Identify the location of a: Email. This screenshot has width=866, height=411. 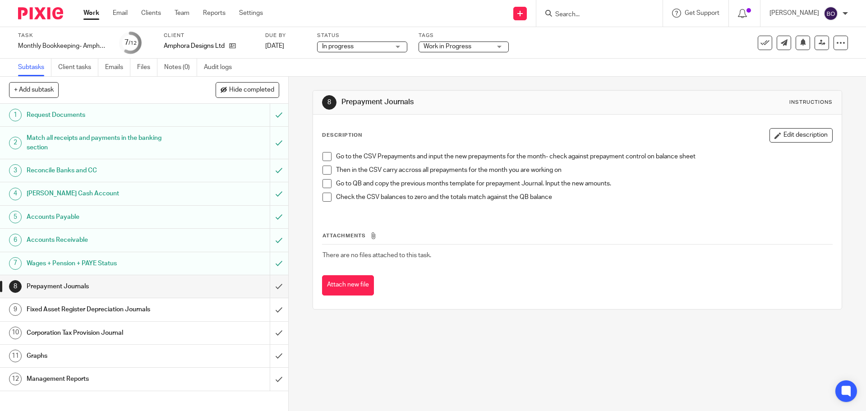
(120, 13).